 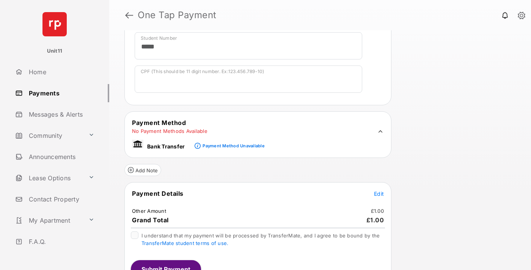 What do you see at coordinates (232, 144) in the screenshot?
I see `a: Payment Method Unavailable` at bounding box center [232, 144].